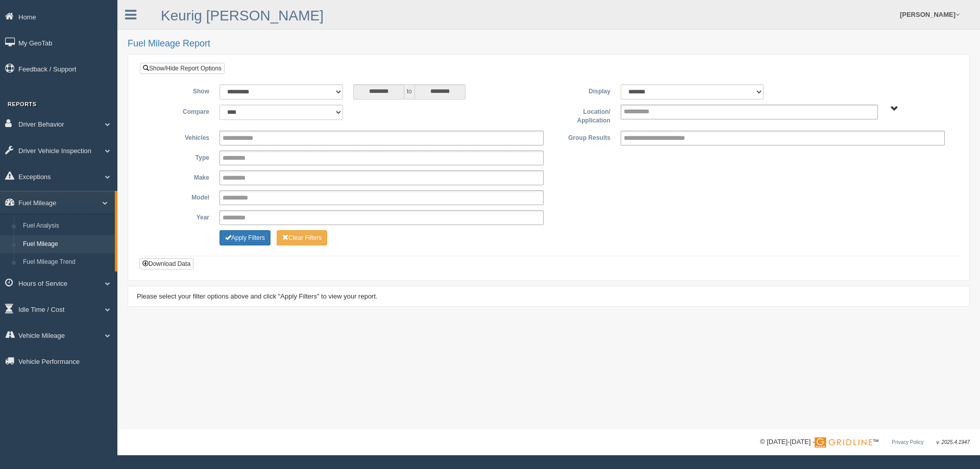  What do you see at coordinates (166, 264) in the screenshot?
I see `button: Download Data` at bounding box center [166, 264].